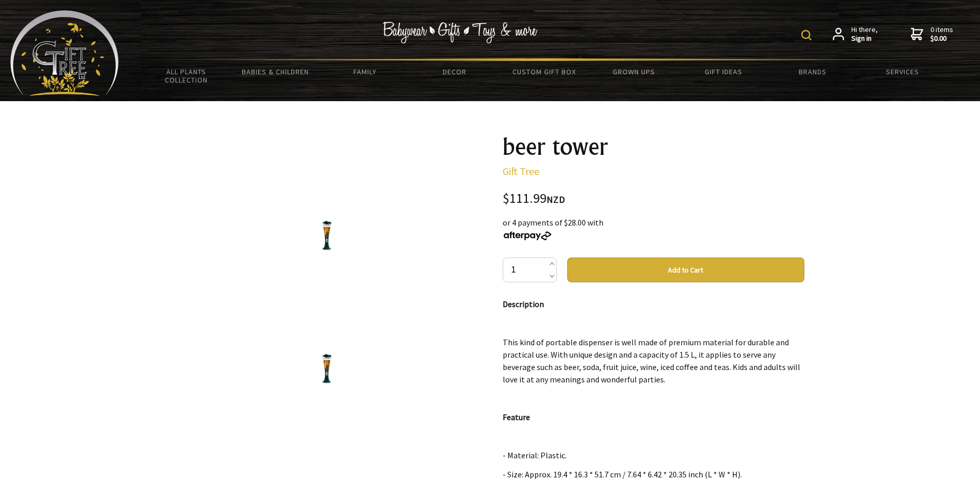 The width and height of the screenshot is (980, 481). Describe the element at coordinates (932, 34) in the screenshot. I see `a: 0 items$0.00` at that location.